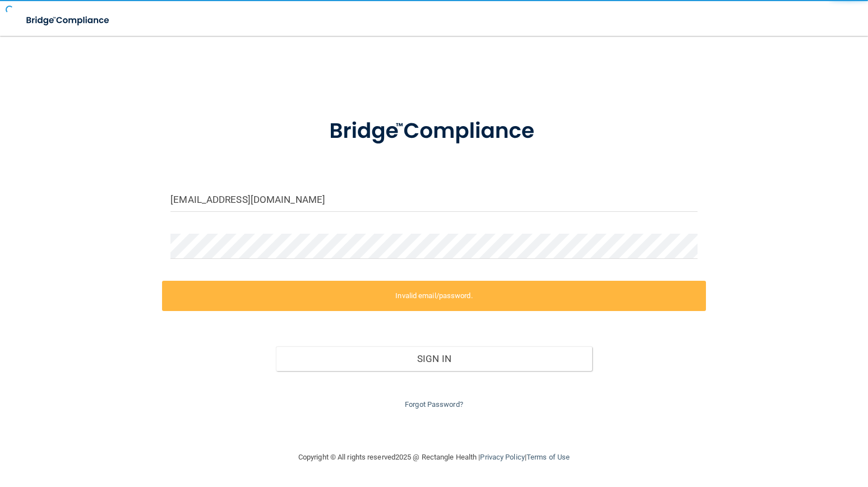 The height and width of the screenshot is (487, 868). What do you see at coordinates (434, 199) in the screenshot?
I see `input: Email` at bounding box center [434, 199].